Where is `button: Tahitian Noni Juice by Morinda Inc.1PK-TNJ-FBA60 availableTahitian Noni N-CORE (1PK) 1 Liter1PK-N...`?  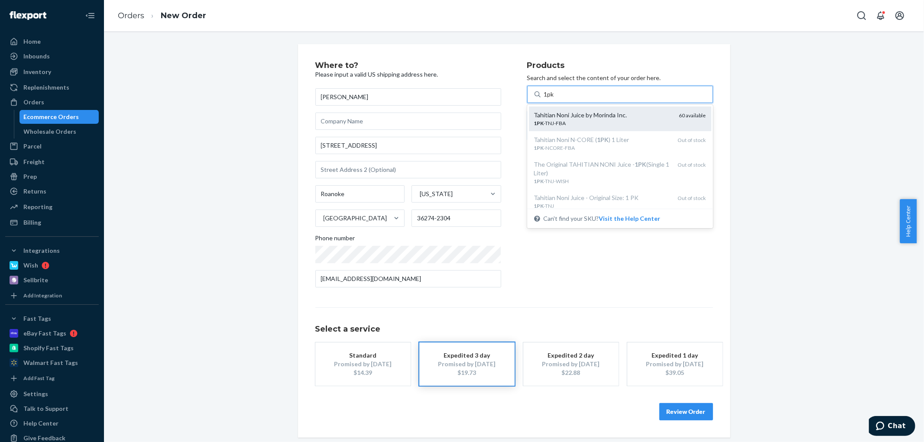
button: Tahitian Noni Juice by Morinda Inc.1PK-TNJ-FBA60 availableTahitian Noni N-CORE (1PK) 1 Liter1PK-N... is located at coordinates (630, 219).